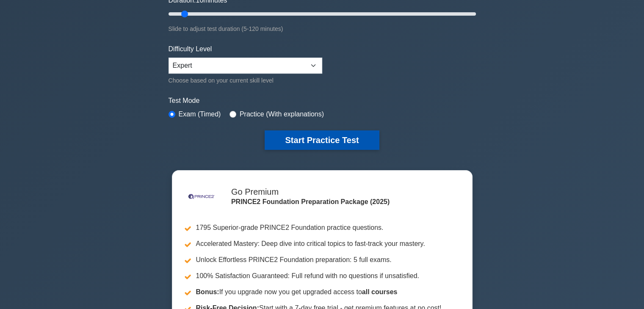 The image size is (644, 309). I want to click on label: Practice (With explanations), so click(282, 114).